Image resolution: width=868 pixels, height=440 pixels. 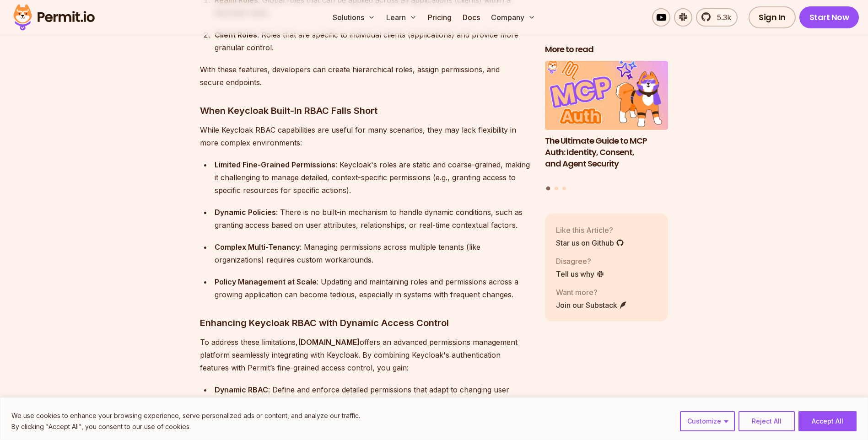 I want to click on strong: Policy Management at Scale, so click(x=266, y=281).